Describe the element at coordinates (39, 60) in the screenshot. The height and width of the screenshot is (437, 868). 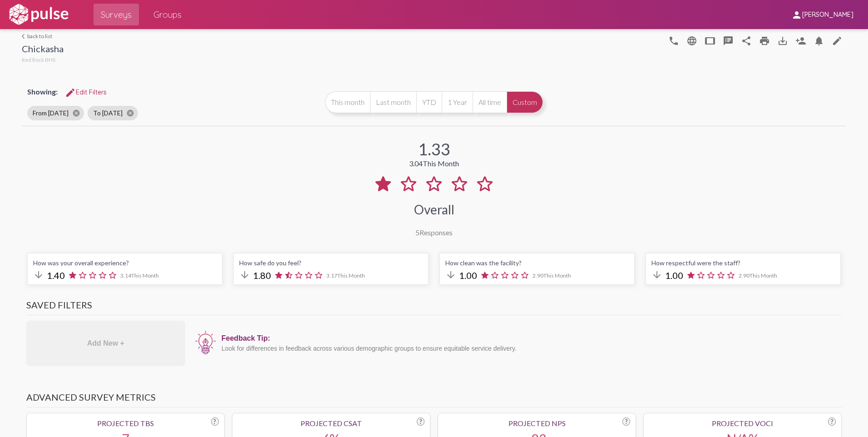
I see `span: Red Rock BHS` at that location.